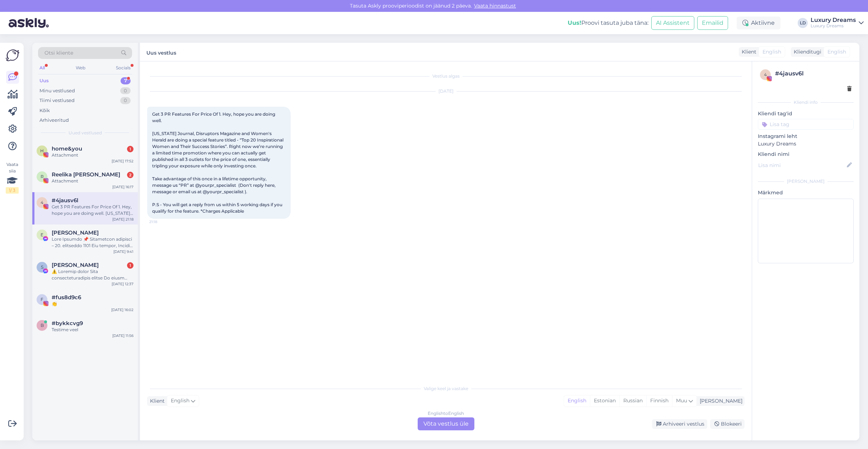 Image resolution: width=868 pixels, height=449 pixels. What do you see at coordinates (806, 154) in the screenshot?
I see `p: Kliendi nimi` at bounding box center [806, 154].